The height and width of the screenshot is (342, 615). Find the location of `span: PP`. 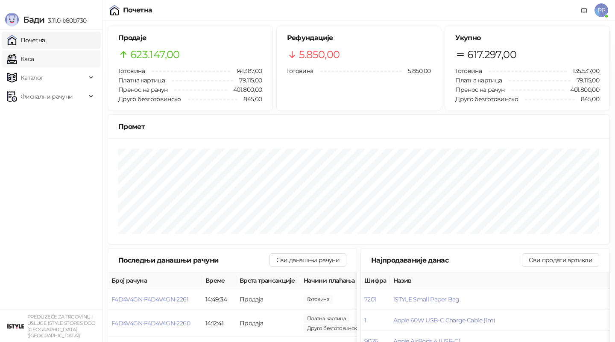

span: PP is located at coordinates (601, 10).